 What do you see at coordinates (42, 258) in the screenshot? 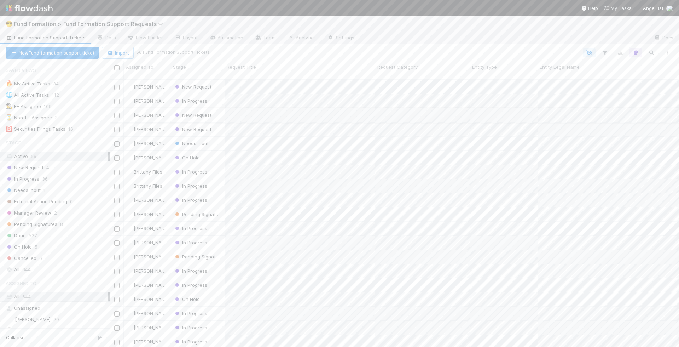
I see `span: 61` at bounding box center [42, 258].